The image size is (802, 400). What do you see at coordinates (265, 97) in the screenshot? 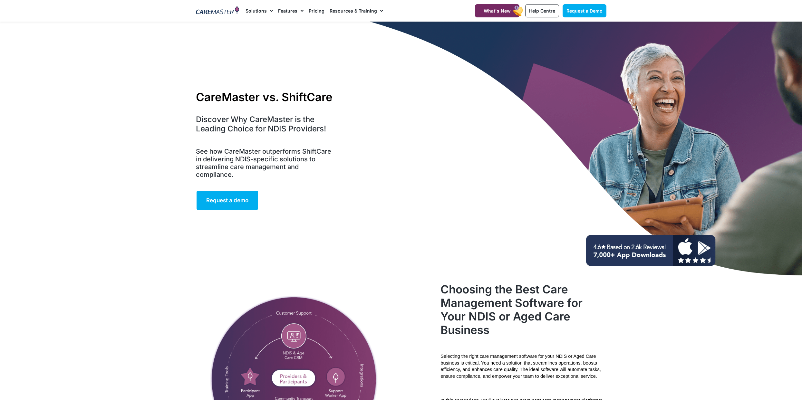
I see `h1: CareMaster vs. ShiftCare` at bounding box center [265, 97].